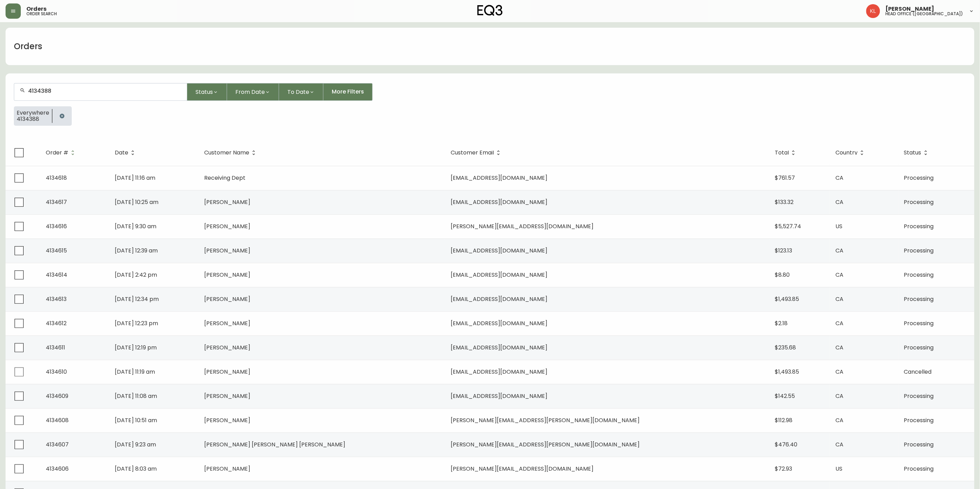  Describe the element at coordinates (250, 92) in the screenshot. I see `span: From Date` at that location.